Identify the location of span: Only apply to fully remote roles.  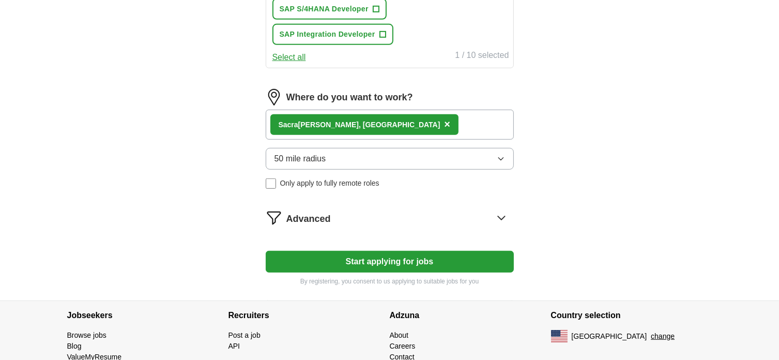
(330, 183).